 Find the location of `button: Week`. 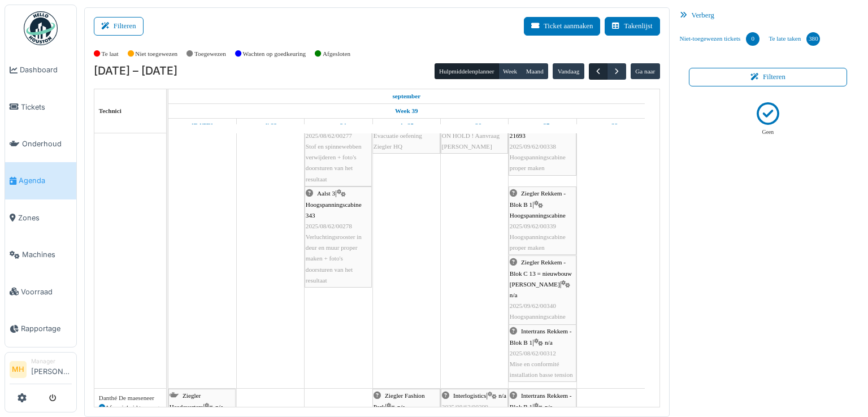

button: Week is located at coordinates (510, 71).